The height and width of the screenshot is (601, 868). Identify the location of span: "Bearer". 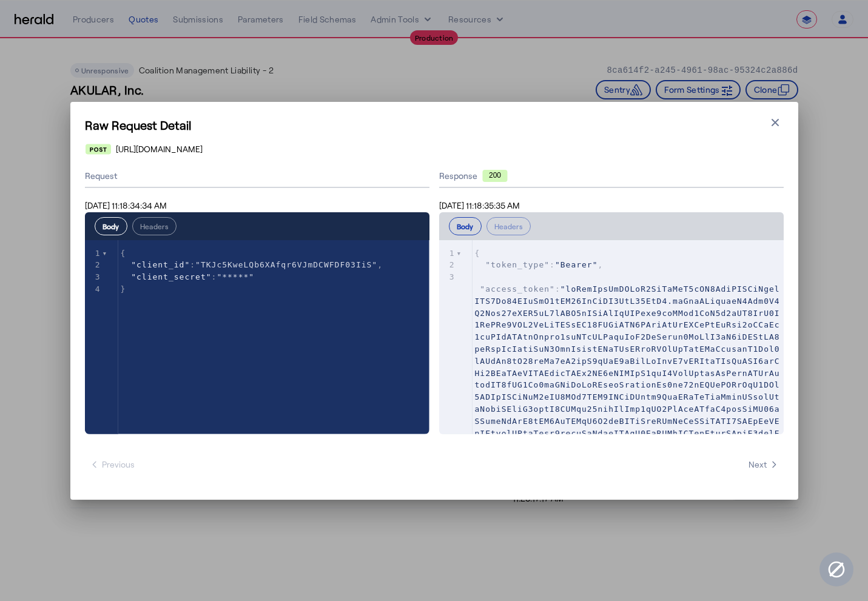
(577, 264).